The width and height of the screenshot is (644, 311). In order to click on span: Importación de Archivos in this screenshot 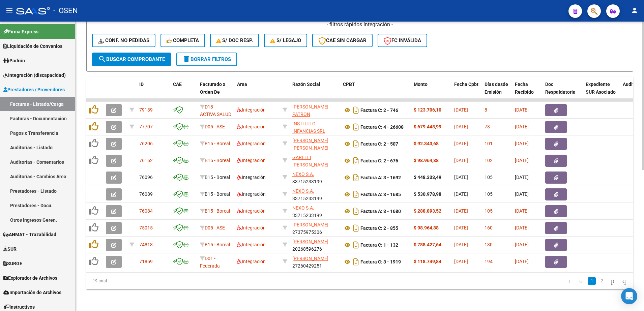, I will do `click(33, 293)`.